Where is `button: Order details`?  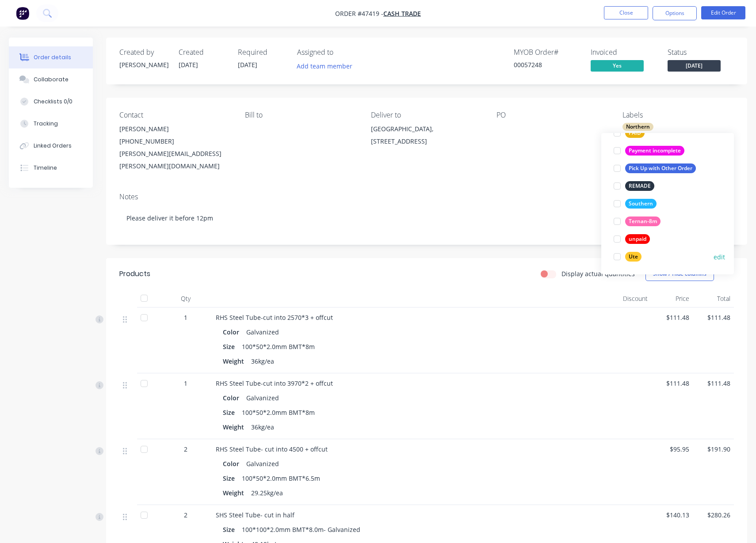 button: Order details is located at coordinates (51, 58).